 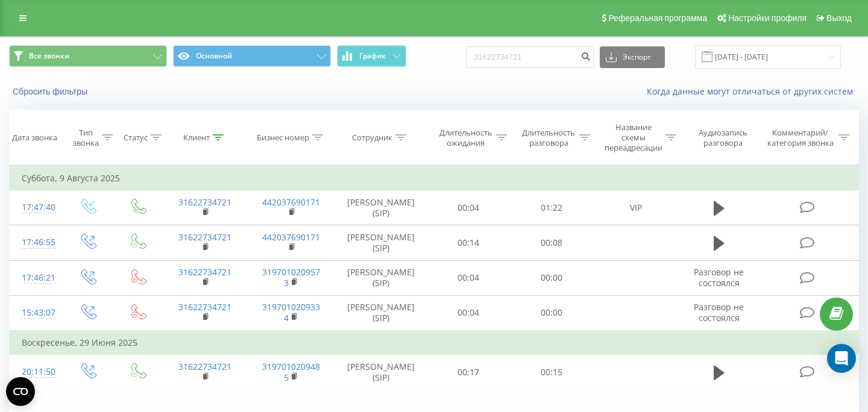 What do you see at coordinates (842, 358) in the screenshot?
I see `div: Open Intercom Messenger` at bounding box center [842, 358].